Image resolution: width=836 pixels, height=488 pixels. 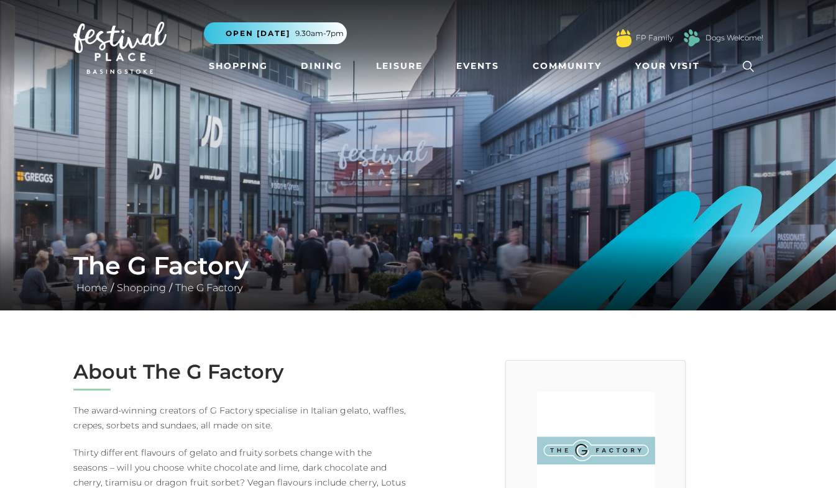 I want to click on a: Leisure, so click(x=399, y=66).